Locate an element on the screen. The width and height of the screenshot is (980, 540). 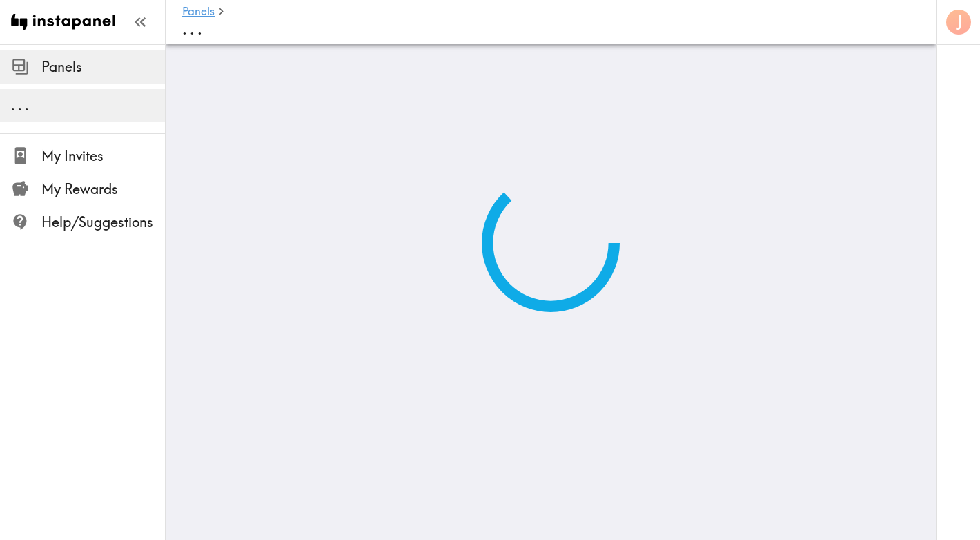
span: J is located at coordinates (959, 22).